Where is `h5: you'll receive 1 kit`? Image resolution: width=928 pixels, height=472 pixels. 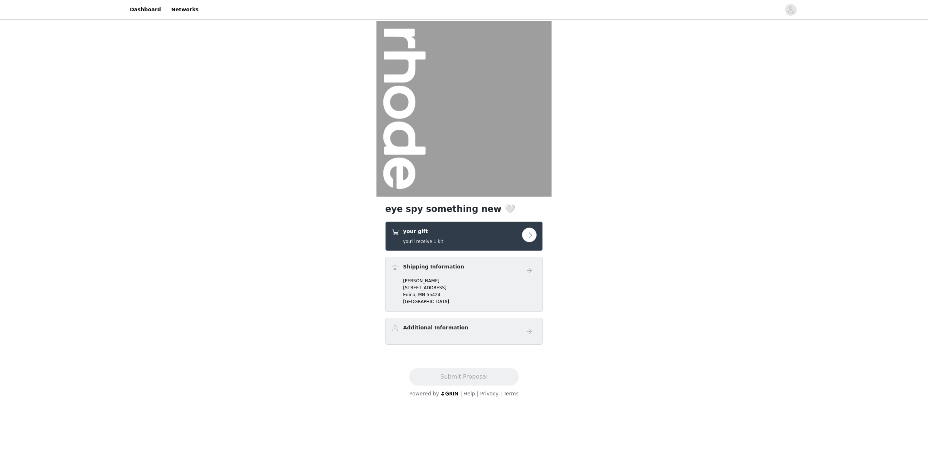
h5: you'll receive 1 kit is located at coordinates (423, 242).